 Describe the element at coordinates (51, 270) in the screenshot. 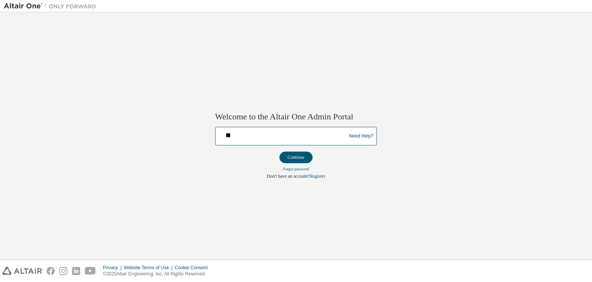

I see `img: facebook.svg` at that location.